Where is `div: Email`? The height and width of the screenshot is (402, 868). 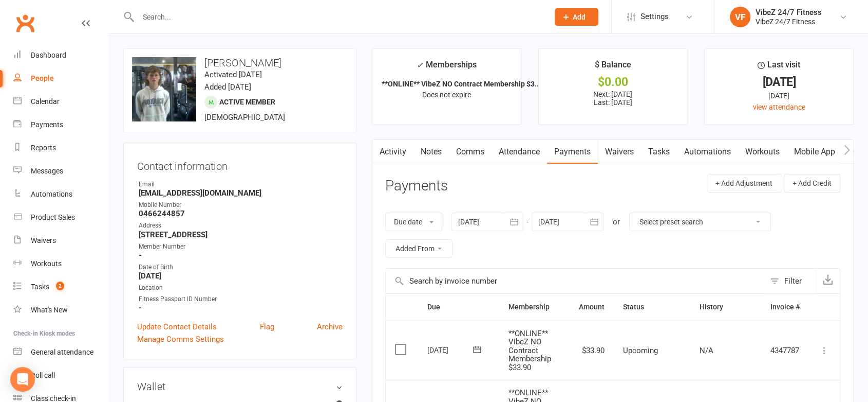 div: Email is located at coordinates (241, 184).